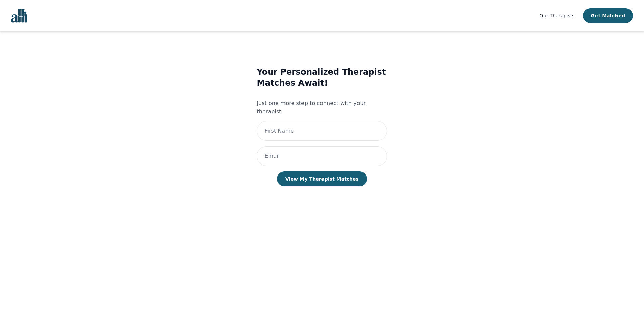 The height and width of the screenshot is (317, 644). What do you see at coordinates (322, 179) in the screenshot?
I see `button: View My Therapist Matches` at bounding box center [322, 179].